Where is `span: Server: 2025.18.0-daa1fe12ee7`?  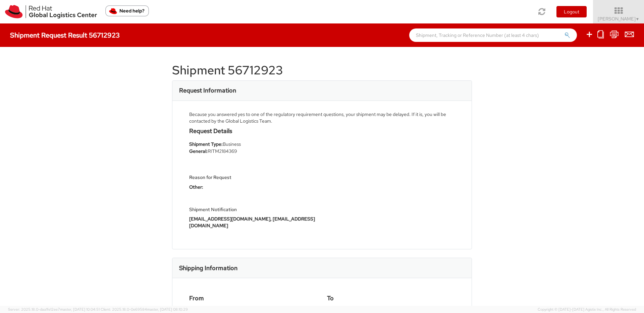
span: Server: 2025.18.0-daa1fe12ee7 is located at coordinates (54, 309).